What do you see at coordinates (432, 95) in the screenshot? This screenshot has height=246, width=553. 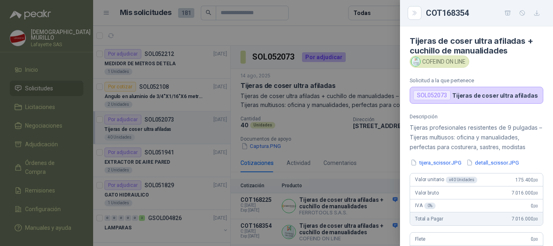 I see `div: SOL052073` at bounding box center [432, 95].